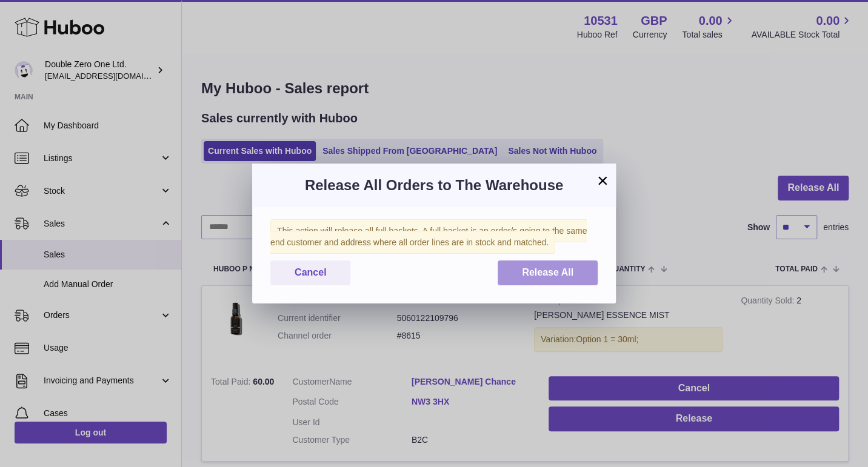 This screenshot has height=467, width=868. I want to click on button: Cancel, so click(310, 273).